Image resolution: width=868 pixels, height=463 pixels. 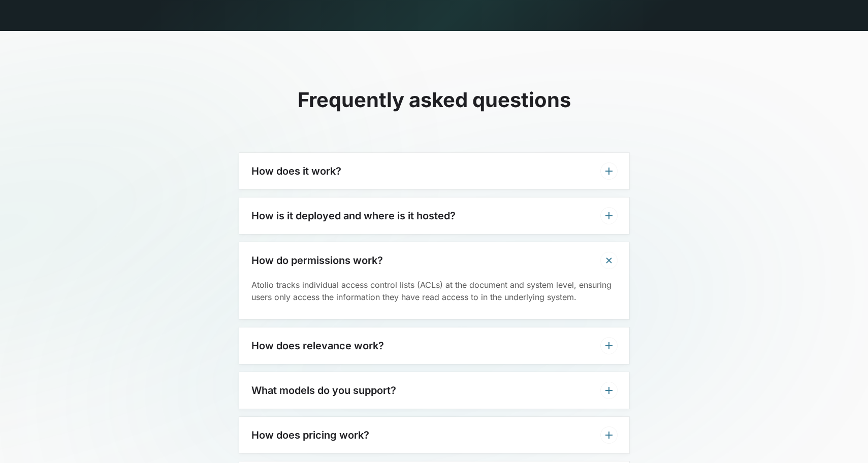 I want to click on h3: How is it deployed and where is it hosted?, so click(x=354, y=216).